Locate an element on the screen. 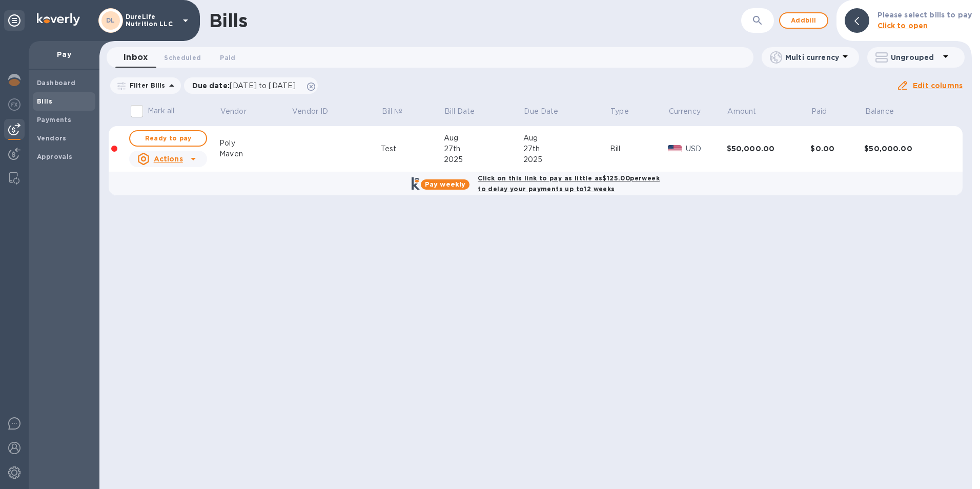 This screenshot has height=489, width=980. p: Multi currency is located at coordinates (812, 57).